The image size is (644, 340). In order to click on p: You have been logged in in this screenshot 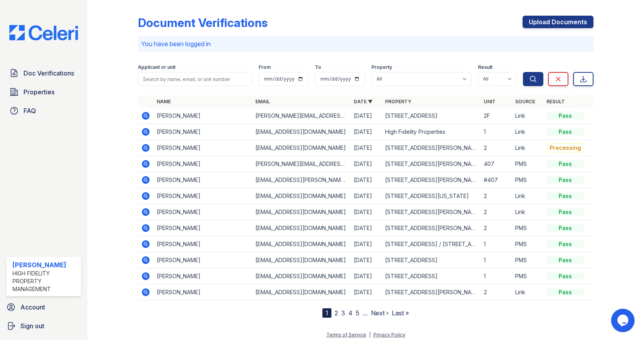, I will do `click(366, 44)`.